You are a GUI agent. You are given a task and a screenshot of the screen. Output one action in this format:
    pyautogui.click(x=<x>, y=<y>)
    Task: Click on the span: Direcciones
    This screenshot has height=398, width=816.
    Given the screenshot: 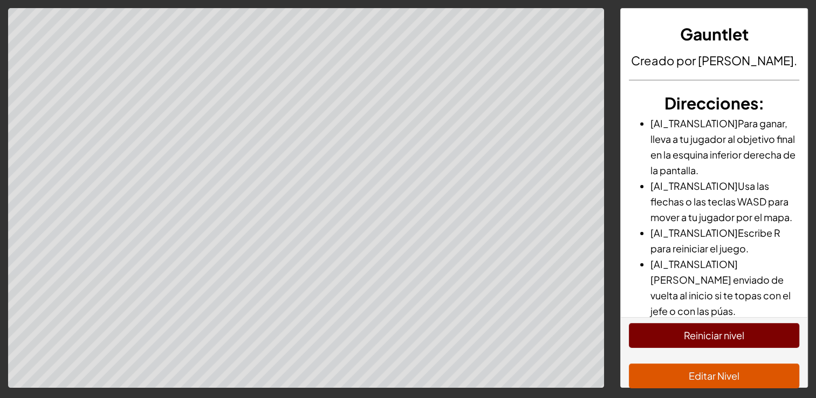 What is the action you would take?
    pyautogui.click(x=711, y=103)
    